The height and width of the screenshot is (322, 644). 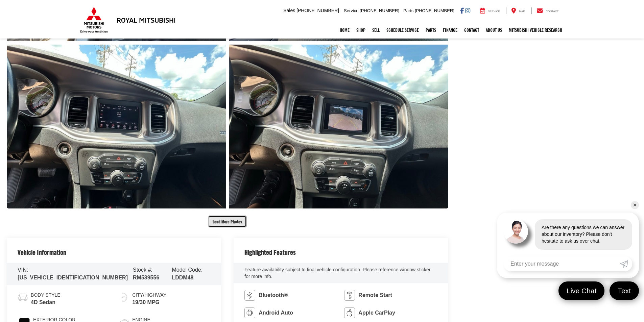 I want to click on span: Map, so click(x=522, y=11).